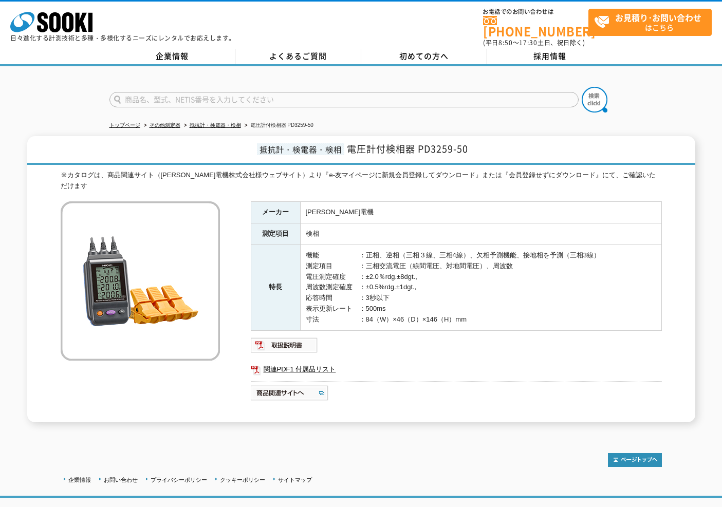  What do you see at coordinates (275, 234) in the screenshot?
I see `th: 測定項目` at bounding box center [275, 234].